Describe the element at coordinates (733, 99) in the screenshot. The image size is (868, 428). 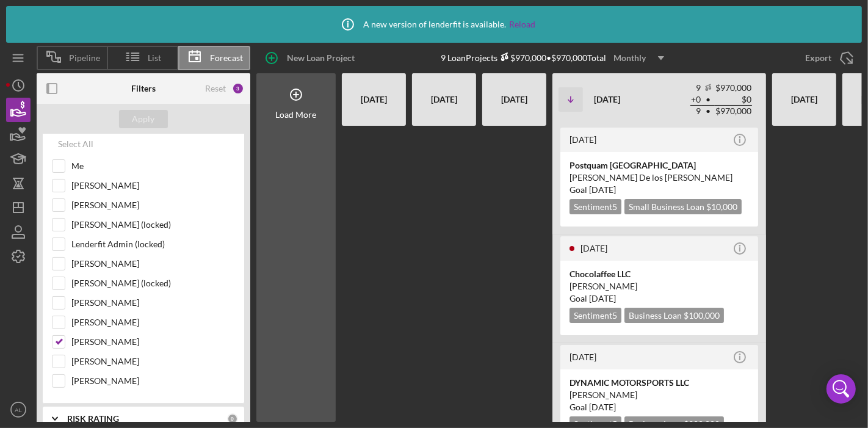
I see `td: $0` at that location.